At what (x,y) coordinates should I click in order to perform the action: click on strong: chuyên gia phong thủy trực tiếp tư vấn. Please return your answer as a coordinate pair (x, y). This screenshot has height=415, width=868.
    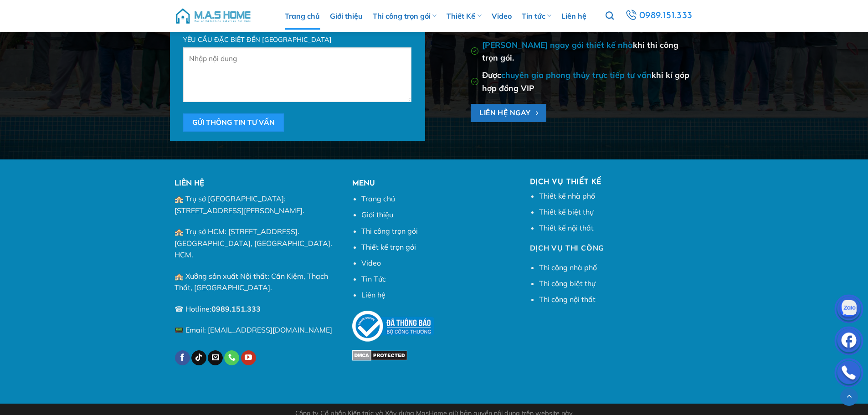
    Looking at the image, I should click on (576, 74).